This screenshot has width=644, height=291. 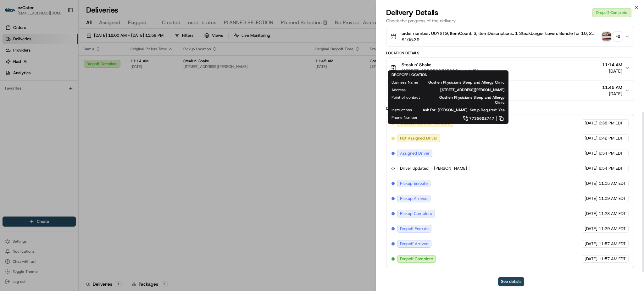 I want to click on button: See details, so click(x=512, y=282).